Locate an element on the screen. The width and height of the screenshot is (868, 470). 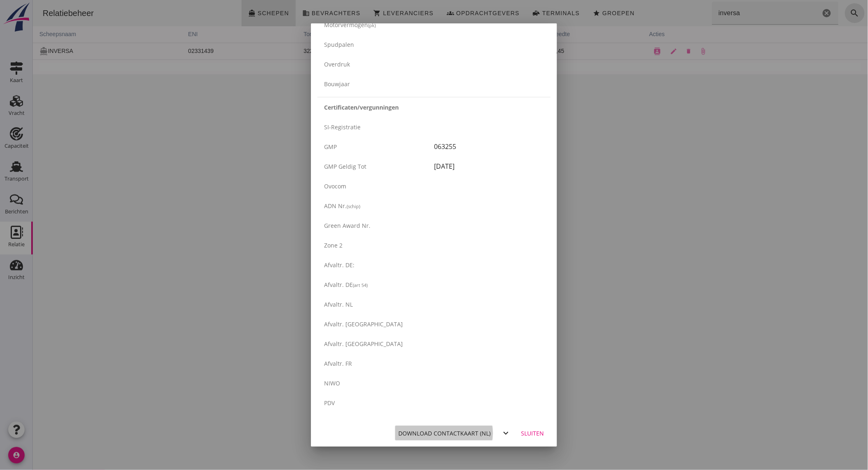
i: Wis Zoeken... is located at coordinates (794, 13).